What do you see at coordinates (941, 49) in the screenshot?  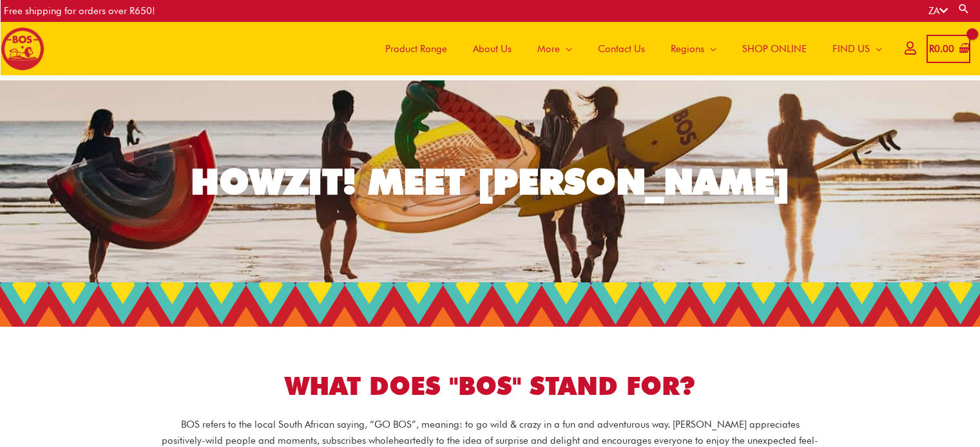 I see `bdi: 0.00` at bounding box center [941, 49].